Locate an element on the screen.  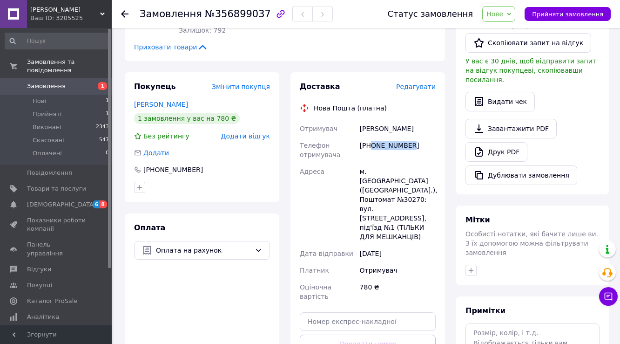
span: Аналітика is located at coordinates (43, 317).